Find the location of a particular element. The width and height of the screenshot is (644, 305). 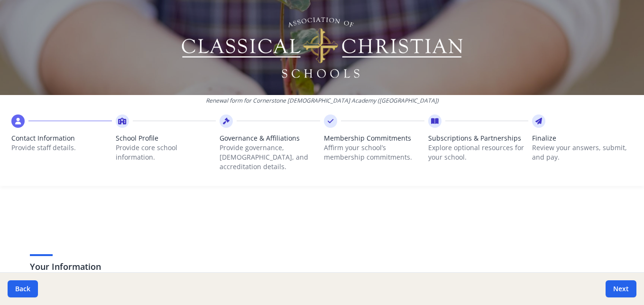

p: Explore optional resources for your school. is located at coordinates (479, 152).